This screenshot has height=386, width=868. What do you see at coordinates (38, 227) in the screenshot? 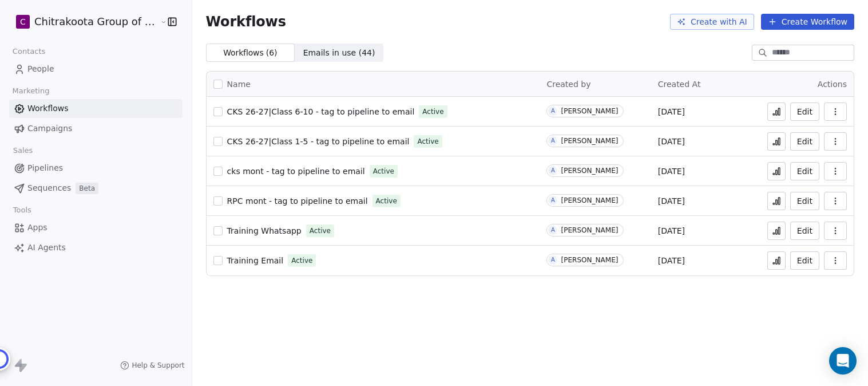
I see `span: Apps` at bounding box center [38, 227].